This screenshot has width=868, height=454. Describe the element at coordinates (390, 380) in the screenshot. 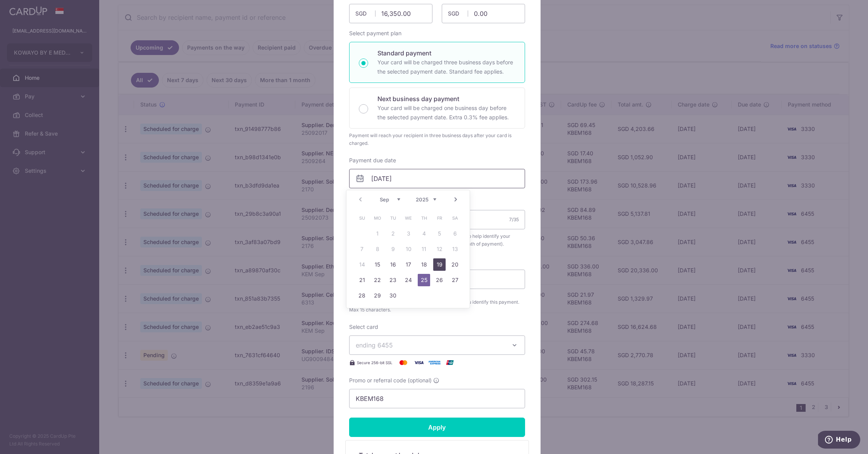

I see `span: Promo or referral code (optional)` at that location.